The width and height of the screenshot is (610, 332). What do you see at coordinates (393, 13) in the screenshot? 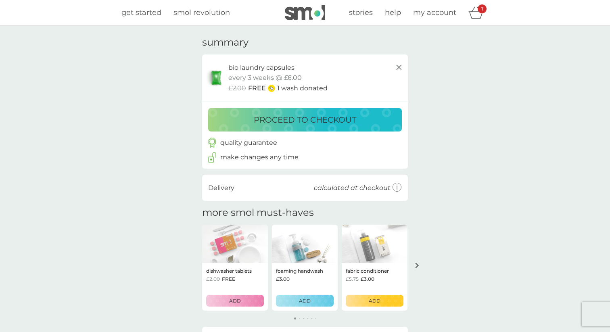
I see `a: help` at bounding box center [393, 13].